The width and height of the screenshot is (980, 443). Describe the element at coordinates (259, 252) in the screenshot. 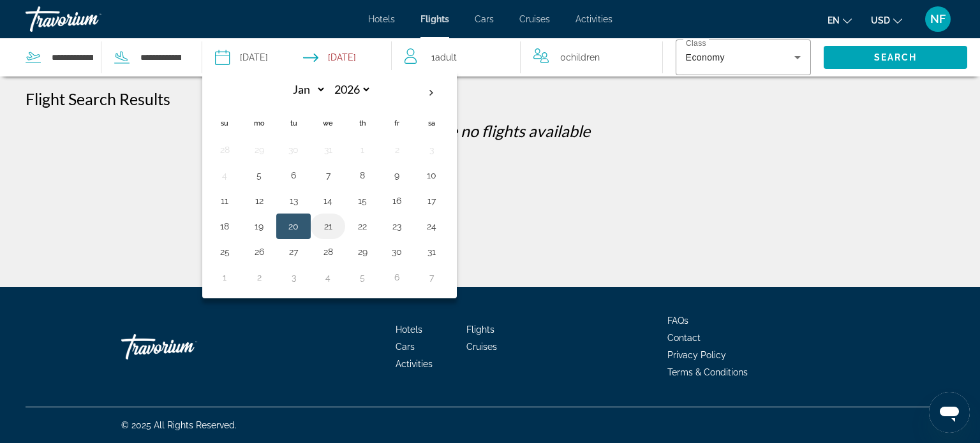

I see `button: Day 26` at that location.